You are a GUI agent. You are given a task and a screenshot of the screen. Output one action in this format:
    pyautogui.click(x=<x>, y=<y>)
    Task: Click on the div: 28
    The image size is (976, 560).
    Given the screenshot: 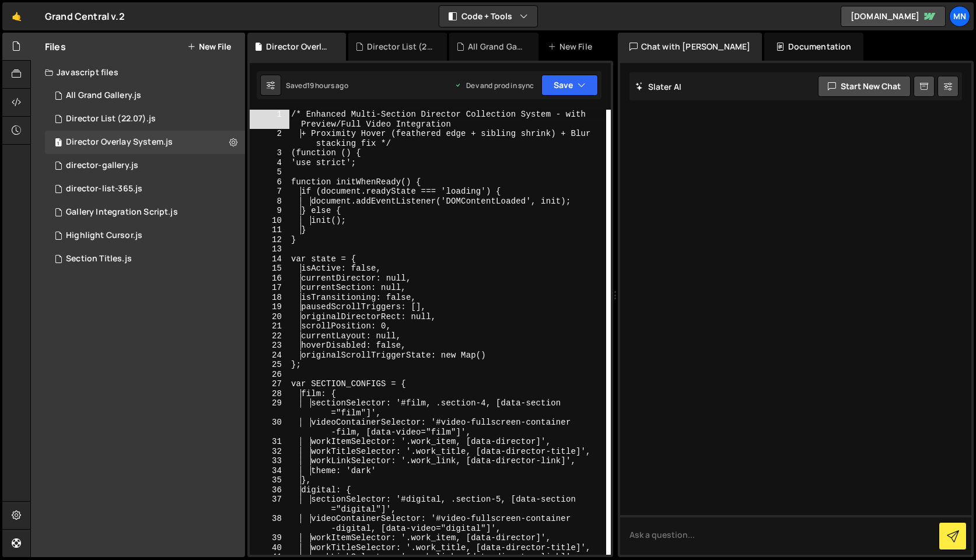 What is the action you would take?
    pyautogui.click(x=269, y=394)
    